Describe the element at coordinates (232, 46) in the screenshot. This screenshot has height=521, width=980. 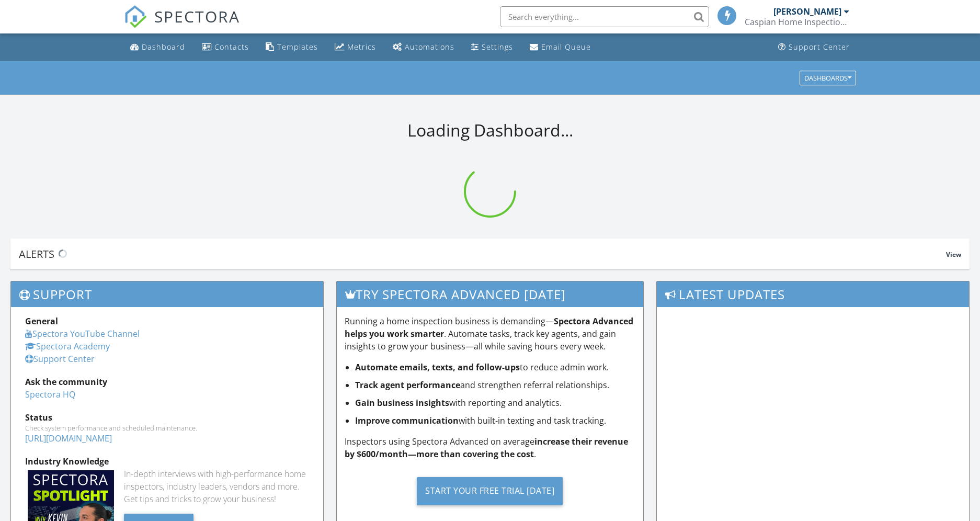
I see `div: Contacts` at that location.